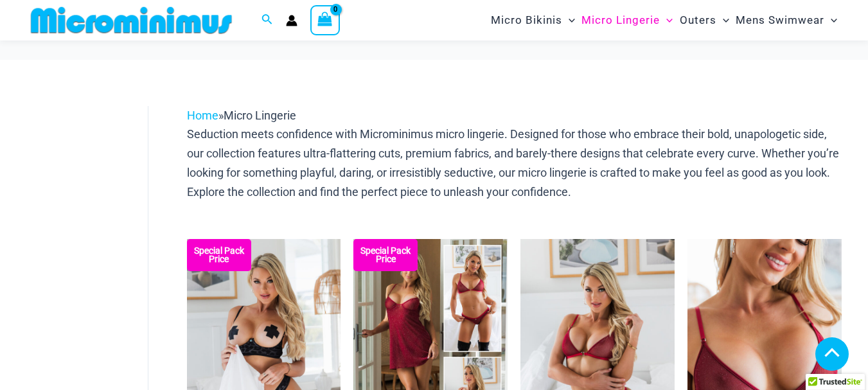 The image size is (868, 390). Describe the element at coordinates (780, 20) in the screenshot. I see `span: Mens Swimwear` at that location.